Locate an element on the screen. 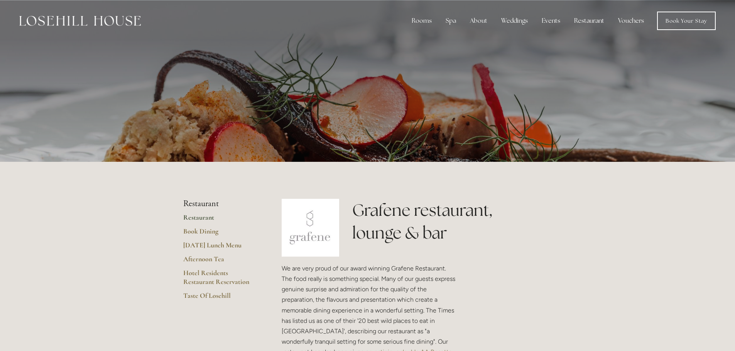 Image resolution: width=735 pixels, height=351 pixels. img: grafene.jpg is located at coordinates (311, 228).